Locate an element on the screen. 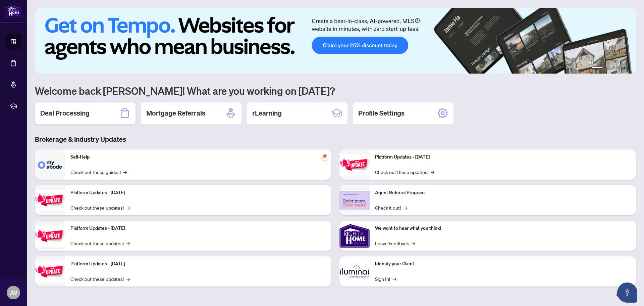 This screenshot has height=306, width=644. a: Check out these guides!→ is located at coordinates (98, 172).